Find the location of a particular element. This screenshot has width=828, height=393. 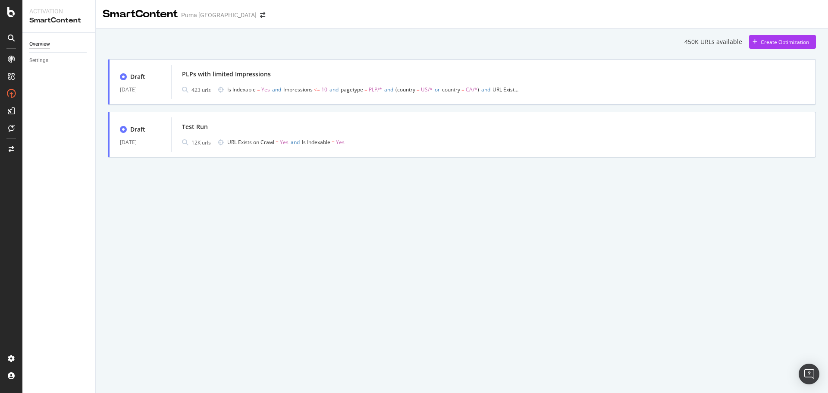

span: pagetype is located at coordinates (352, 89).